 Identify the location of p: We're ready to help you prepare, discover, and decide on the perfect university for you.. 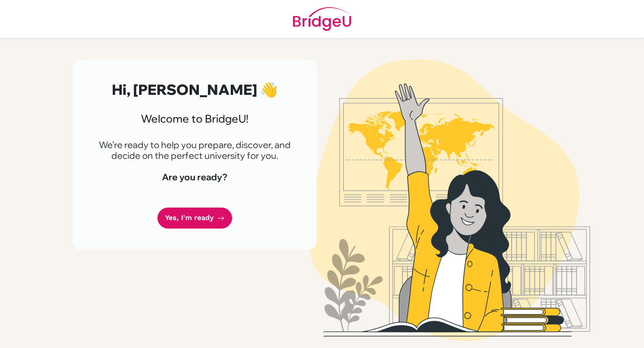
(194, 150).